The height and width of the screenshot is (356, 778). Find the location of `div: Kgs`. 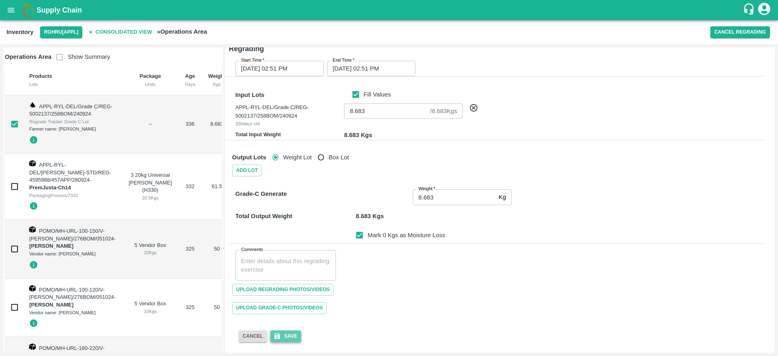

div: Kgs is located at coordinates (217, 84).